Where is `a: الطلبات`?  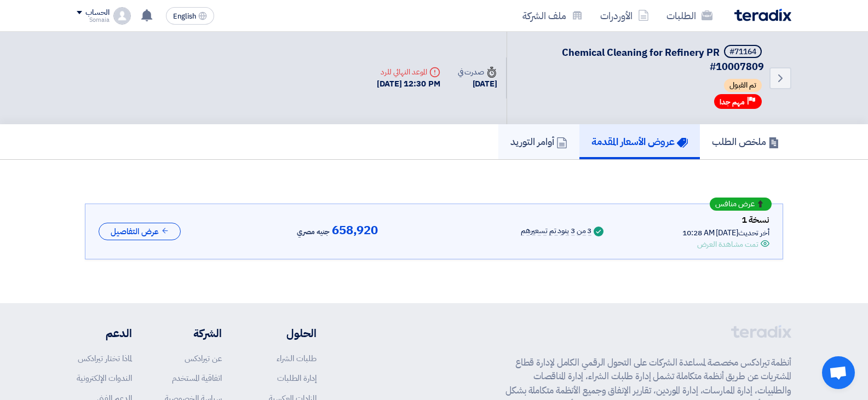
a: الطلبات is located at coordinates (689, 16).